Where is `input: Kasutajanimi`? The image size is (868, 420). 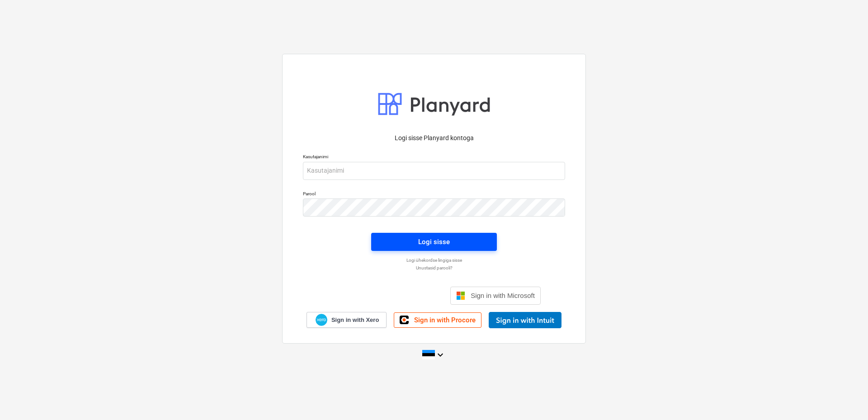 input: Kasutajanimi is located at coordinates (434, 171).